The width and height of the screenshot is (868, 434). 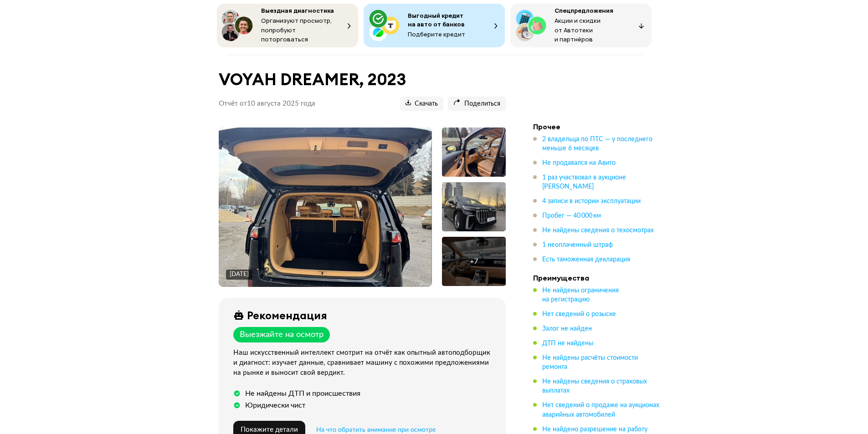 I want to click on span: 1 неоплаченный штраф, so click(x=578, y=245).